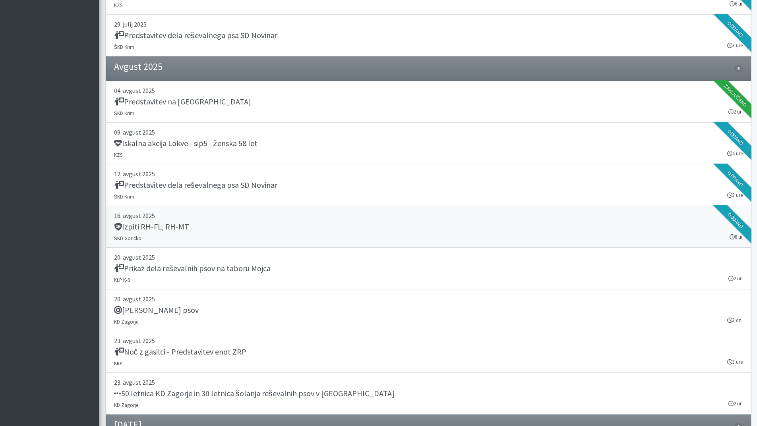  Describe the element at coordinates (151, 227) in the screenshot. I see `h5: Izpiti RH-FL, RH-MT` at that location.